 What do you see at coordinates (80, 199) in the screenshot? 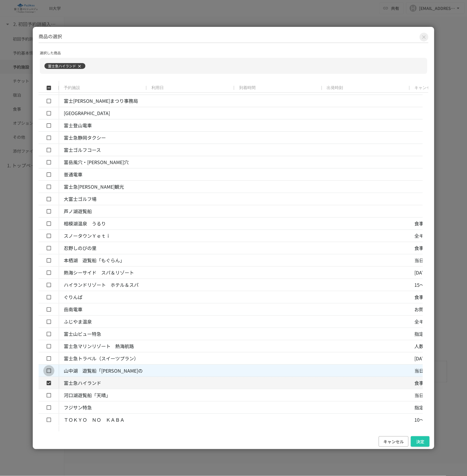
I see `p: 大富士ゴルフ場` at bounding box center [80, 199].